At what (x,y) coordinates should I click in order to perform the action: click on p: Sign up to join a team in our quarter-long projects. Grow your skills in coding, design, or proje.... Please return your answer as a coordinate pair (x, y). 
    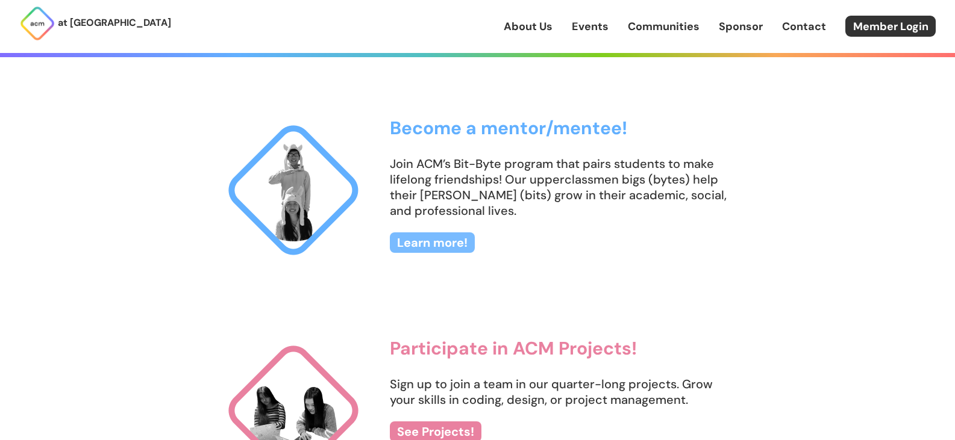
    Looking at the image, I should click on (562, 392).